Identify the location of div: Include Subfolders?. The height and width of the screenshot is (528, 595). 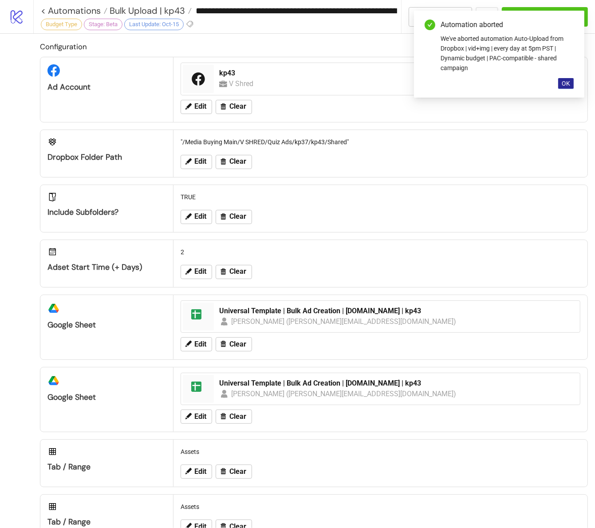
(106, 212).